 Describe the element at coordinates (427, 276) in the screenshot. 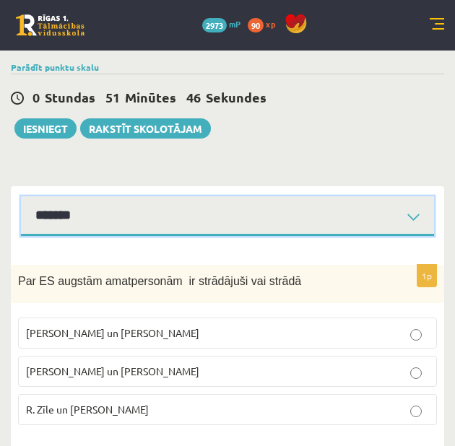

I see `p: 1p` at that location.